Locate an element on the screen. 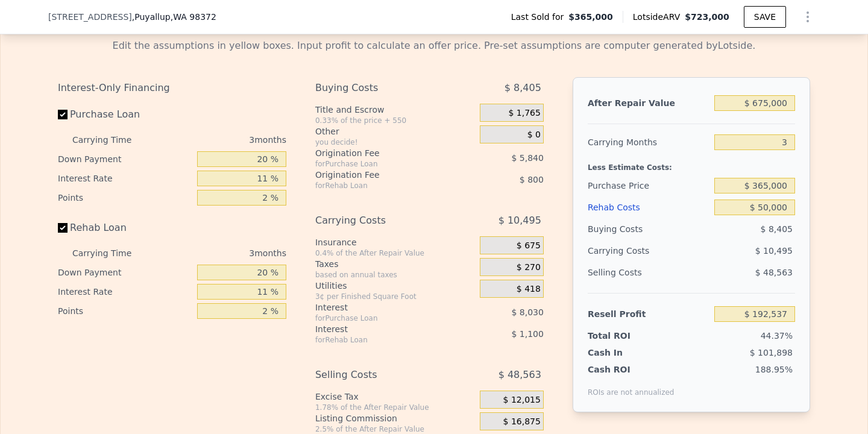  div: Purchase Price is located at coordinates (649, 186).